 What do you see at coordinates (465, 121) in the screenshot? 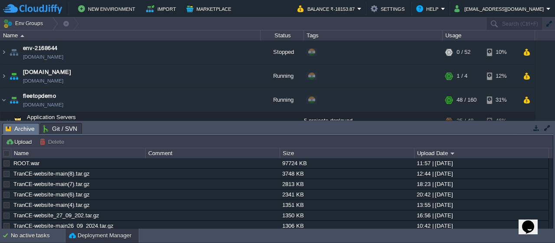
I see `div: 25 / 48` at bounding box center [465, 121].